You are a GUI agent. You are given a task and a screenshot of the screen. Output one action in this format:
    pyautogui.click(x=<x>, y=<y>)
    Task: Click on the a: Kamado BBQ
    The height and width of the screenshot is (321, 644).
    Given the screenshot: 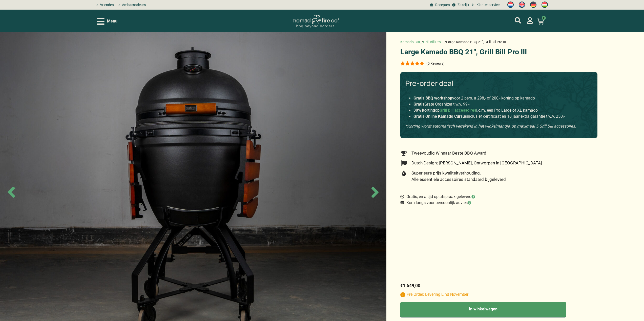 What is the action you would take?
    pyautogui.click(x=411, y=42)
    